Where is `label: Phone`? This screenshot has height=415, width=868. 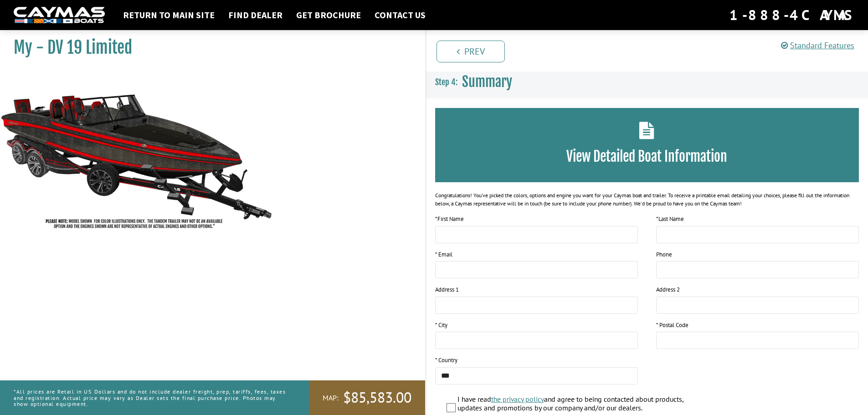 label: Phone is located at coordinates (664, 255).